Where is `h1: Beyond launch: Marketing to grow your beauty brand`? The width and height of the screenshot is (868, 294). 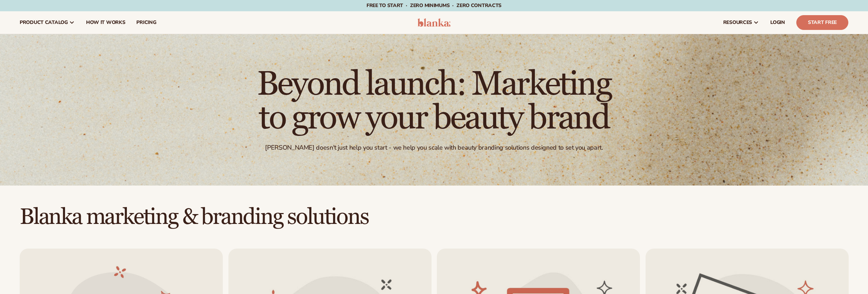 h1: Beyond launch: Marketing to grow your beauty brand is located at coordinates (434, 101).